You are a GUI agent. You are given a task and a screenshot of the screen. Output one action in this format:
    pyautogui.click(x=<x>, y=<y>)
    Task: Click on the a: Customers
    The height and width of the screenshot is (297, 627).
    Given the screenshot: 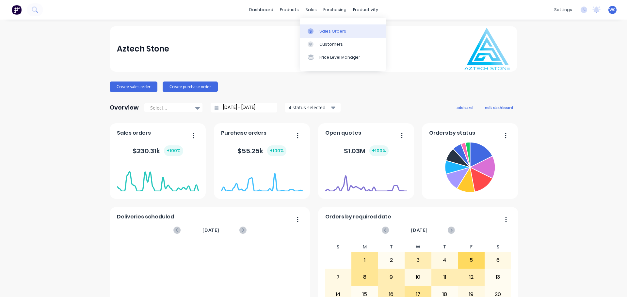 What is the action you would take?
    pyautogui.click(x=343, y=44)
    